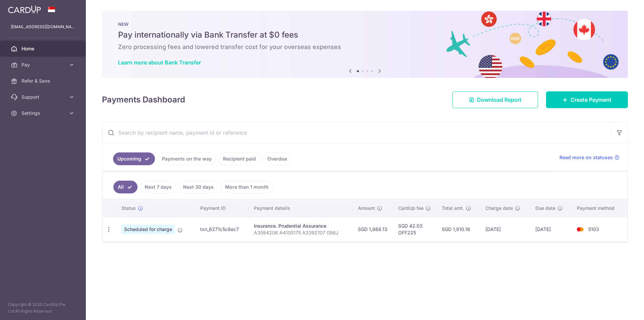 Image resolution: width=644 pixels, height=320 pixels. I want to click on div: Insurance. Prudential Assurance, so click(300, 226).